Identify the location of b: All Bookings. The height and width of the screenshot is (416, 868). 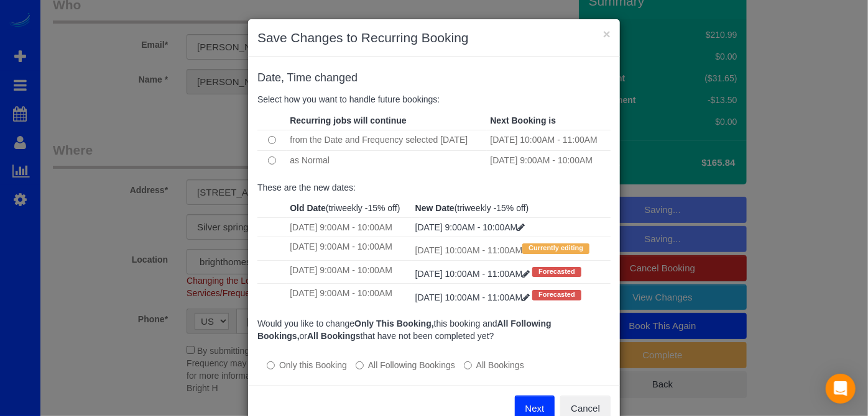
(334, 336).